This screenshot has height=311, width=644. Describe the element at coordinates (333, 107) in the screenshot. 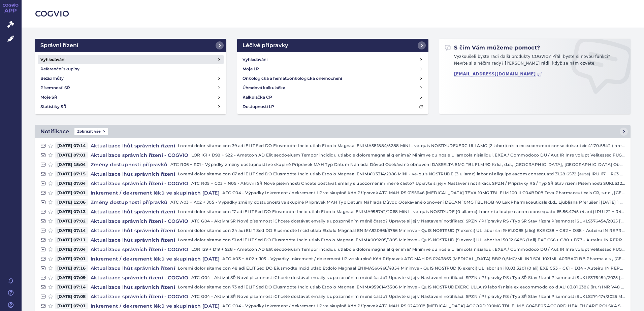

I see `a: Dostupnosti LP` at that location.